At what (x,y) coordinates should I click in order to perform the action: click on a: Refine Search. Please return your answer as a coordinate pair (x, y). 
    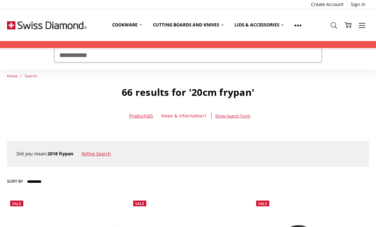
    Looking at the image, I should click on (96, 154).